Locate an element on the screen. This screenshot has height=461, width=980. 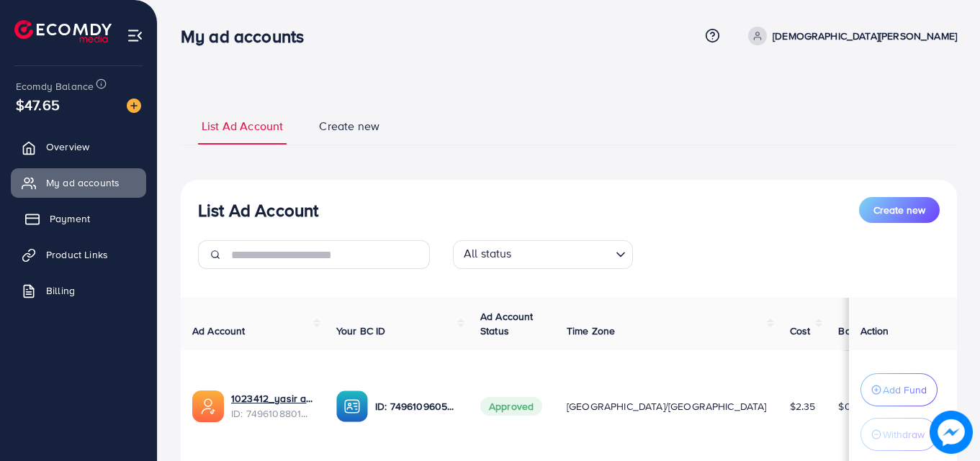
span: Ad Account Status is located at coordinates (507, 324).